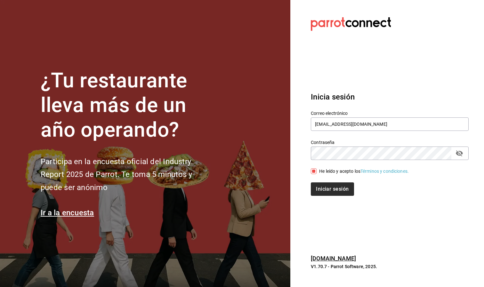  Describe the element at coordinates (389, 97) in the screenshot. I see `h3: Inicia sesión` at that location.